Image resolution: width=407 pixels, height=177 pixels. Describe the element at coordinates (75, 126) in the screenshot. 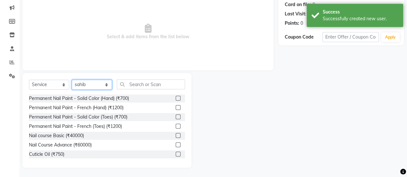

I see `div: Permanent Nail Paint - French (Toes) (₹1200)` at that location.